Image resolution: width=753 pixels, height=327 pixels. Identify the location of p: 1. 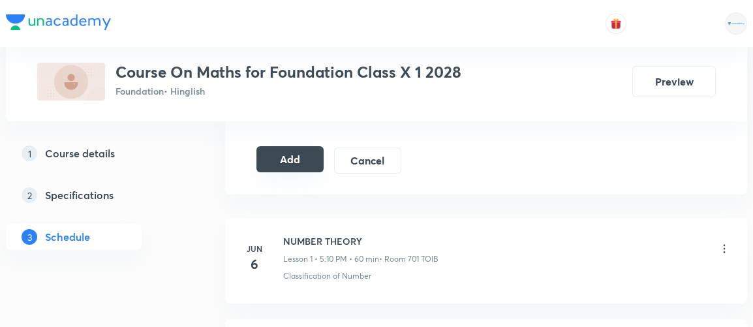
(29, 153).